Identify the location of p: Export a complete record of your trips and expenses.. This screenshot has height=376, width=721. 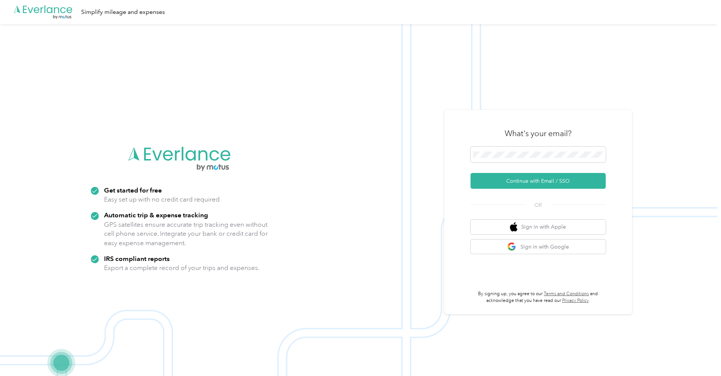
(182, 268).